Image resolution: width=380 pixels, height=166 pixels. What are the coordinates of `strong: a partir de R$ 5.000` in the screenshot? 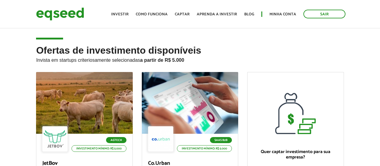 It's located at (162, 60).